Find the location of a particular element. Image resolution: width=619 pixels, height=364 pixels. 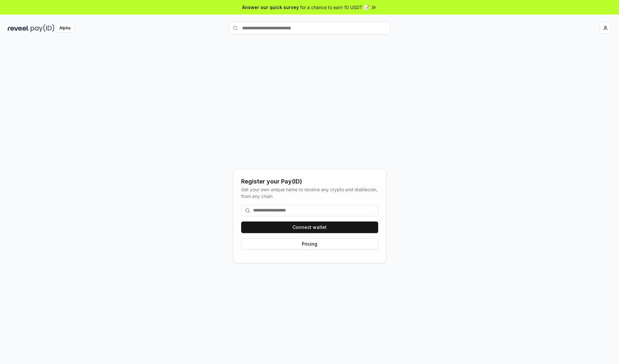

div: Alpha is located at coordinates (65, 28).